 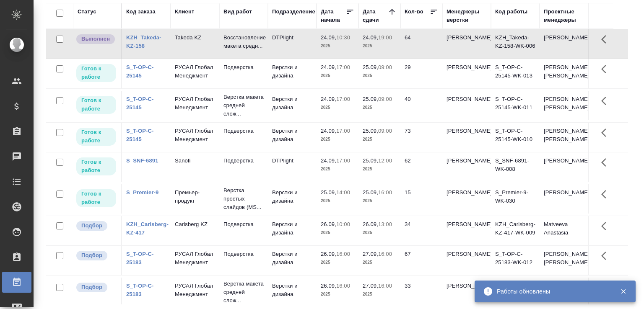 I want to click on p: Выполнен, so click(x=95, y=39).